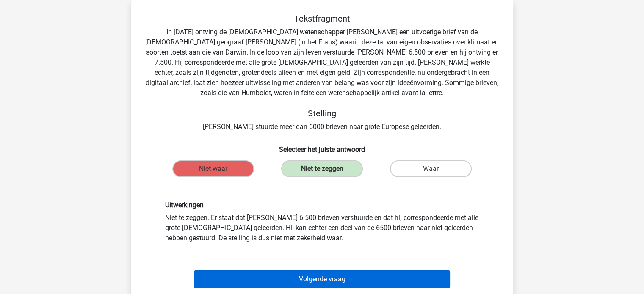  I want to click on label: Niet te zeggen, so click(322, 169).